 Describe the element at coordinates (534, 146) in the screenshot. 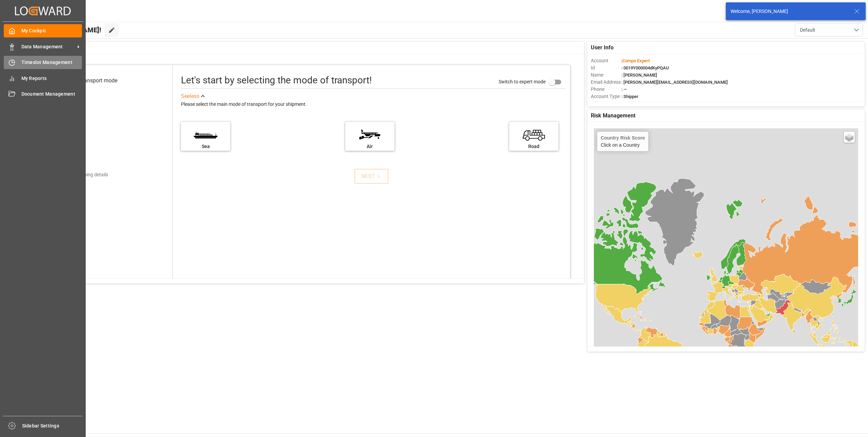

I see `div: Road` at that location.